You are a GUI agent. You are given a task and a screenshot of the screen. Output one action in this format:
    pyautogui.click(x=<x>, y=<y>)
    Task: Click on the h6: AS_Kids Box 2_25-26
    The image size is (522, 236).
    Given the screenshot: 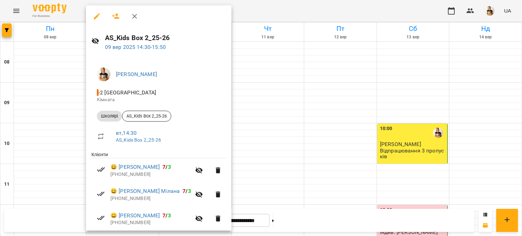 What is the action you would take?
    pyautogui.click(x=165, y=38)
    